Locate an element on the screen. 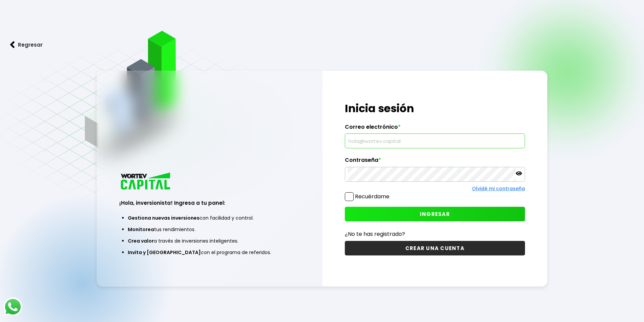 This screenshot has width=644, height=322. li: con facilidad y control. is located at coordinates (209, 218).